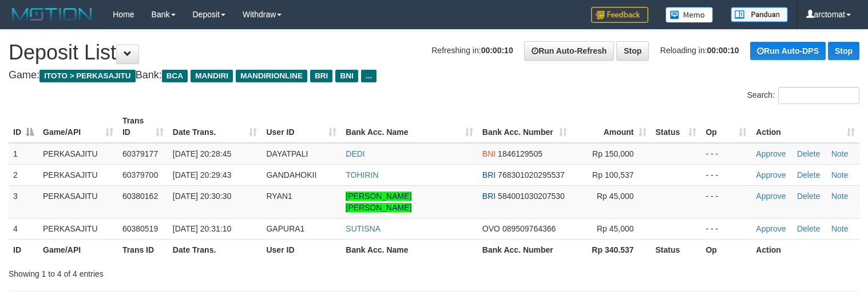 This screenshot has width=868, height=303. Describe the element at coordinates (531, 196) in the screenshot. I see `span: Copy 584001030207530 to clipboard` at that location.